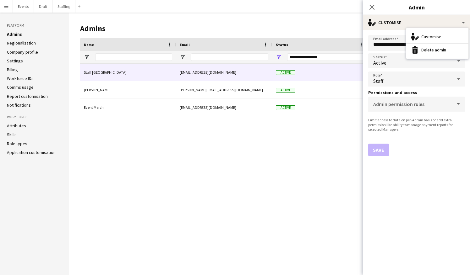 This screenshot has width=470, height=275. Describe the element at coordinates (378, 81) in the screenshot. I see `span: Staff` at that location.